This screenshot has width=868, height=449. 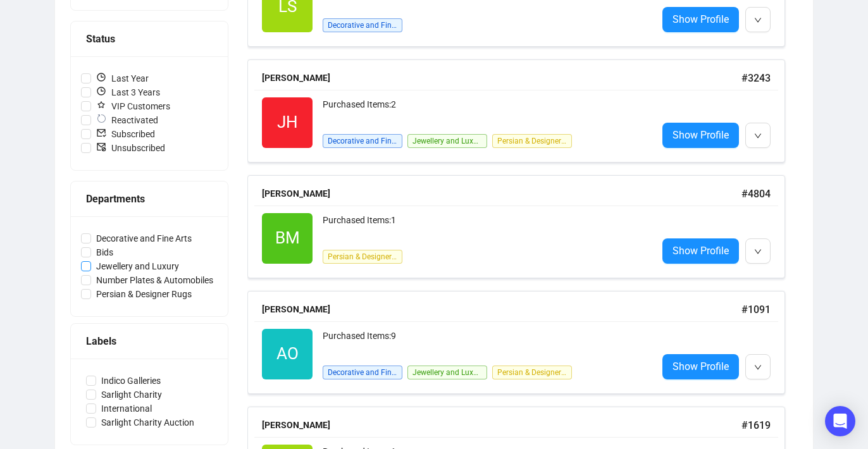 What do you see at coordinates (125, 134) in the screenshot?
I see `span: Subscribed` at bounding box center [125, 134].